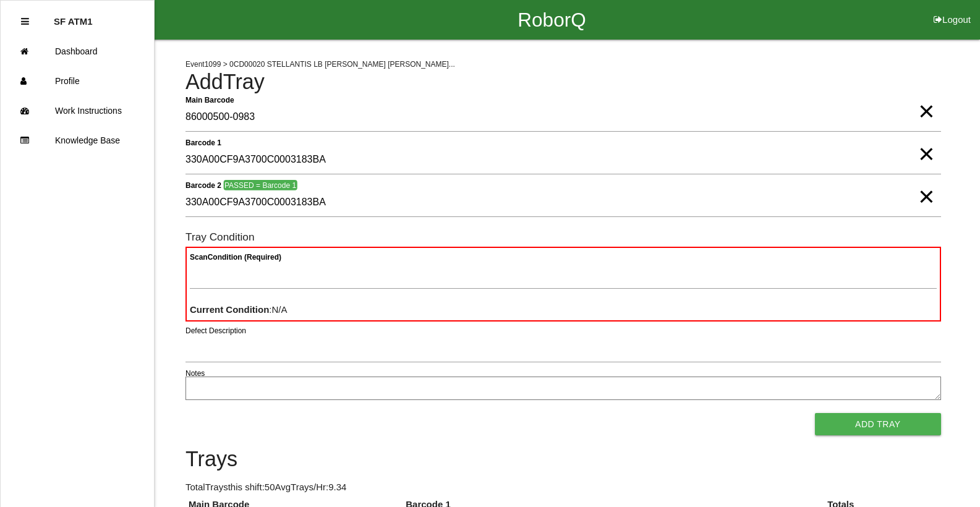  Describe the element at coordinates (203, 185) in the screenshot. I see `b: Barcode 2` at that location.